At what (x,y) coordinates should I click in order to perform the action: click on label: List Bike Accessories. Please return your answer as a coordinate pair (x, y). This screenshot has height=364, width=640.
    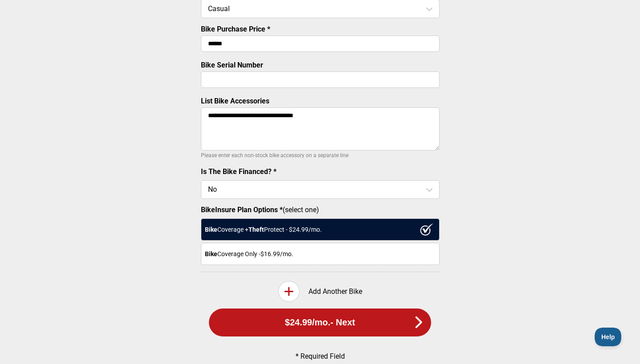
    Looking at the image, I should click on (235, 101).